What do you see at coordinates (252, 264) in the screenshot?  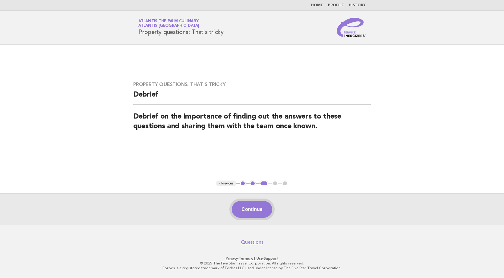 I see `p: © 2025 The Five Star Travel Corporation. All rights reserved.` at bounding box center [252, 264].